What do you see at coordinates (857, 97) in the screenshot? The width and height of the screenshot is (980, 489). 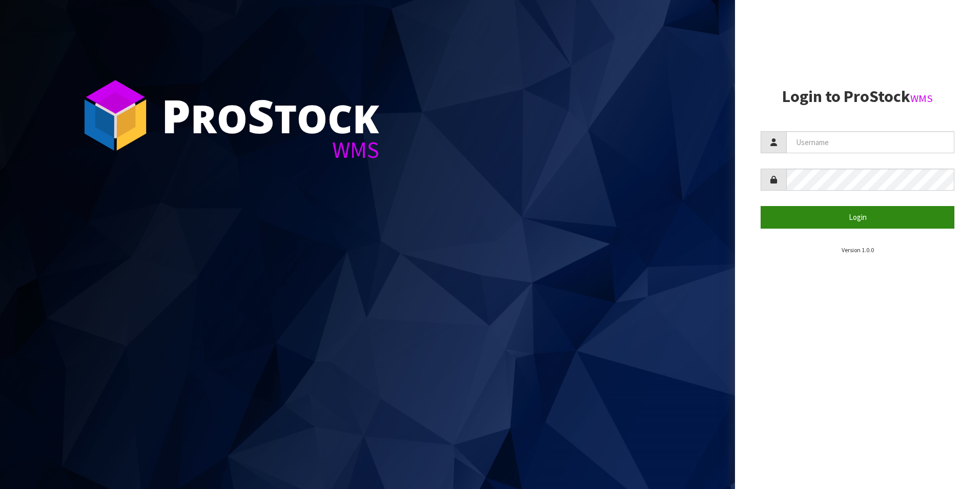 I see `h2: Login to ProStock` at bounding box center [857, 97].